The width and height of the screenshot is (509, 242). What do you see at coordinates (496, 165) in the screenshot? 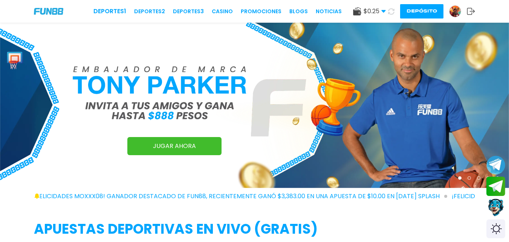
I see `button: Join telegram channel` at bounding box center [496, 165].